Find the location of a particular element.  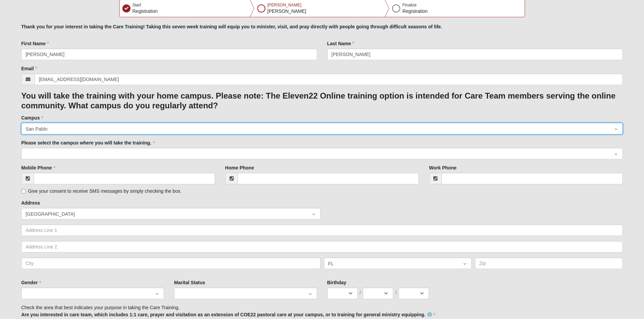

label: Birthday is located at coordinates (337, 282).